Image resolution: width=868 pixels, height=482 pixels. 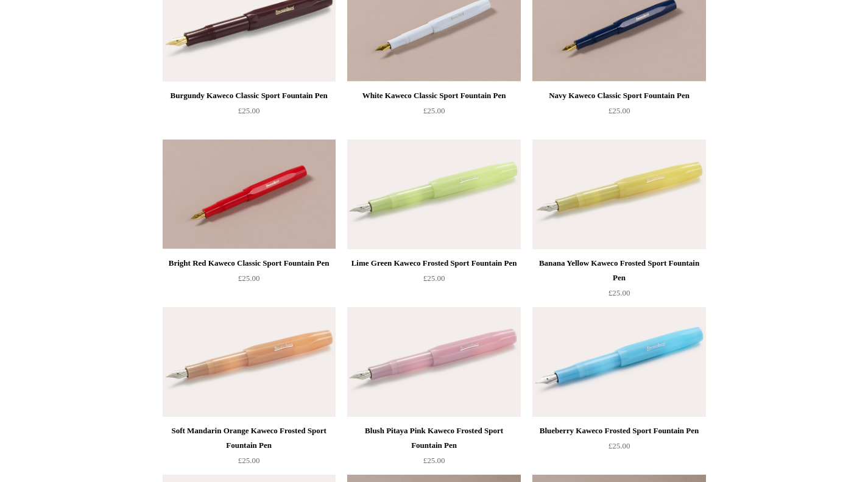 What do you see at coordinates (249, 362) in the screenshot?
I see `img: Soft Mandarin Orange Kaweco Frosted Sport Fountain Pen` at bounding box center [249, 362].